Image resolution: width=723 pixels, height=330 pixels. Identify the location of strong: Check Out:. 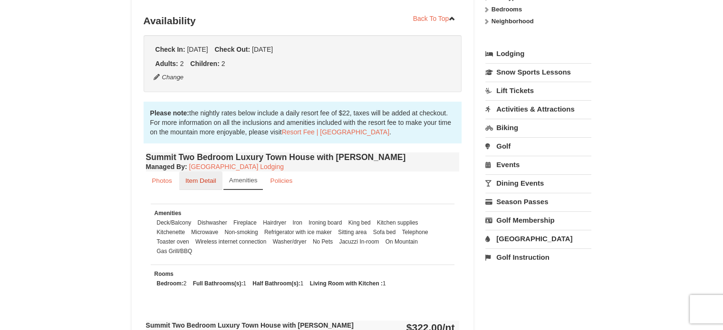
(232, 49).